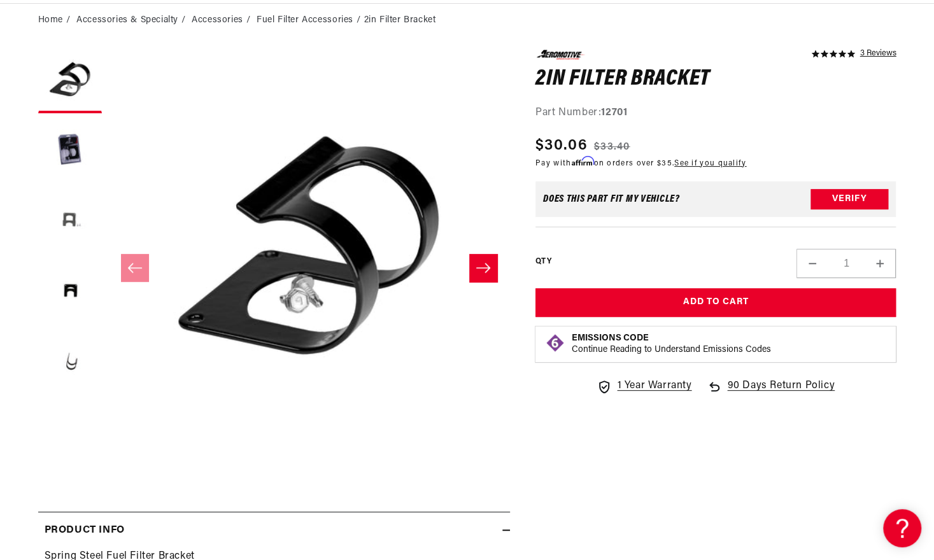  What do you see at coordinates (274, 268) in the screenshot?
I see `media-gallery: Gallery Viewer` at bounding box center [274, 268].